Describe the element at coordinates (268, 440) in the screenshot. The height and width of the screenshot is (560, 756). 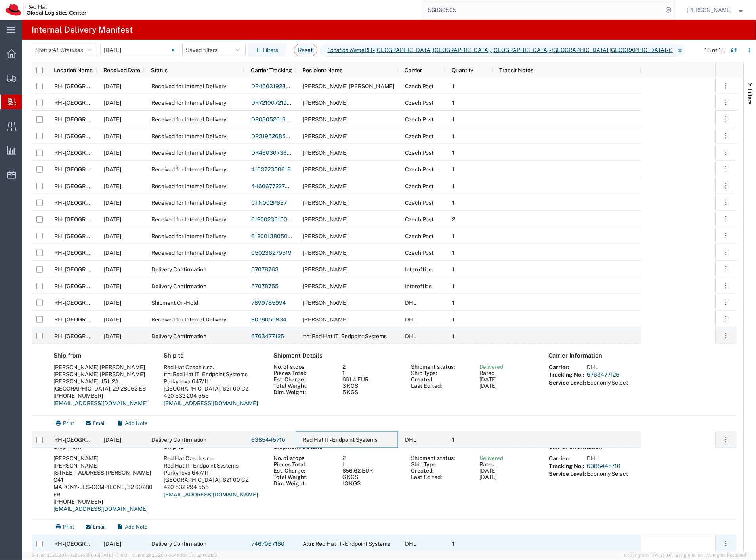
I see `a: 6385445710` at that location.